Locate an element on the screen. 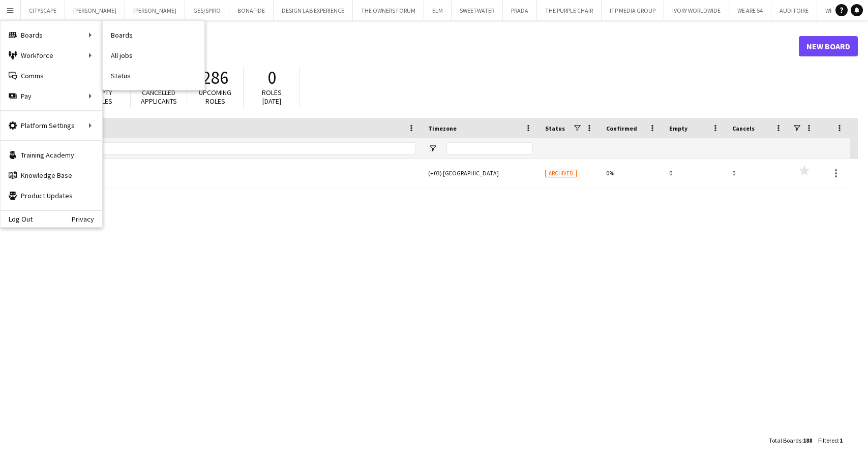 This screenshot has width=868, height=466. span: Upcoming roles is located at coordinates (215, 96).